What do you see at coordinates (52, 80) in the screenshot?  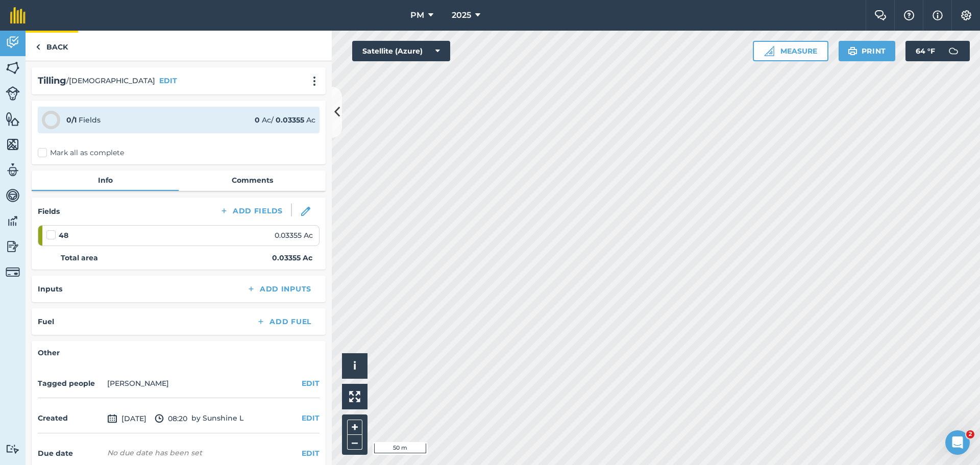 I see `h2: Tilling` at bounding box center [52, 80].